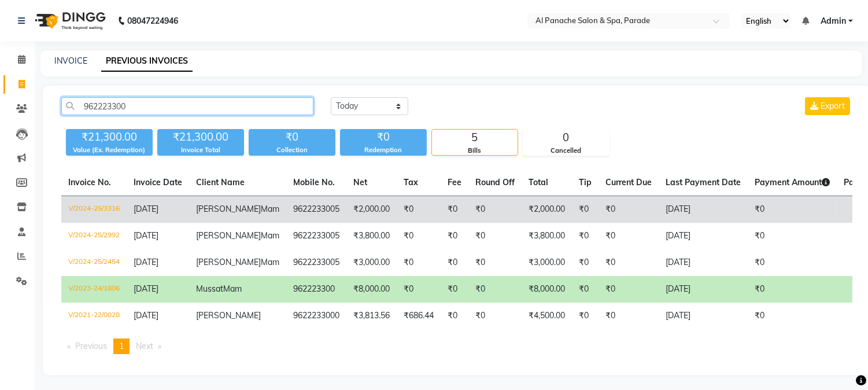  Describe the element at coordinates (475, 137) in the screenshot. I see `div: 5` at that location.